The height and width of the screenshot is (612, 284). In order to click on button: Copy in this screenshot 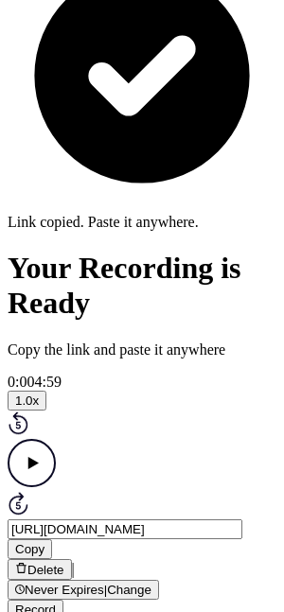, I will do `click(29, 549)`.